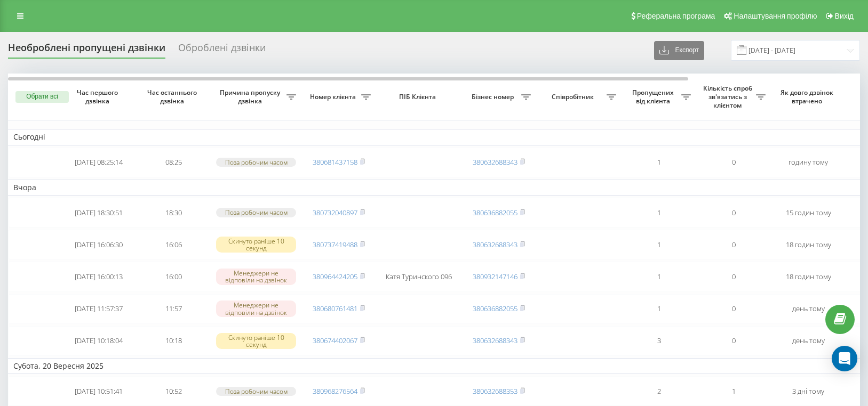  What do you see at coordinates (335, 213) in the screenshot?
I see `a: 380732040897` at bounding box center [335, 213].